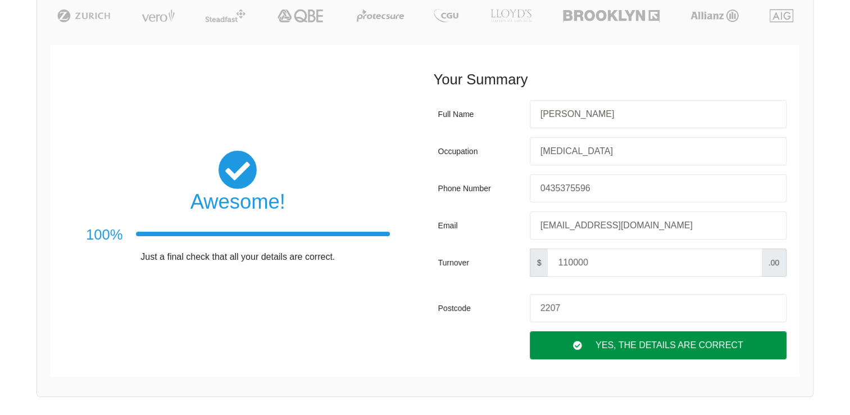  Describe the element at coordinates (658, 151) in the screenshot. I see `input: Your occupation` at that location.